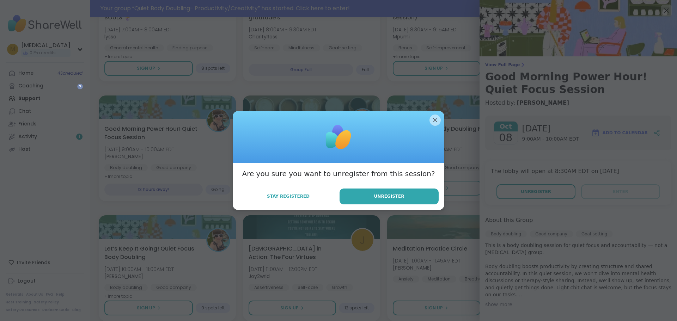 Image resolution: width=677 pixels, height=321 pixels. What do you see at coordinates (288, 196) in the screenshot?
I see `button: Stay Registered` at bounding box center [288, 196].